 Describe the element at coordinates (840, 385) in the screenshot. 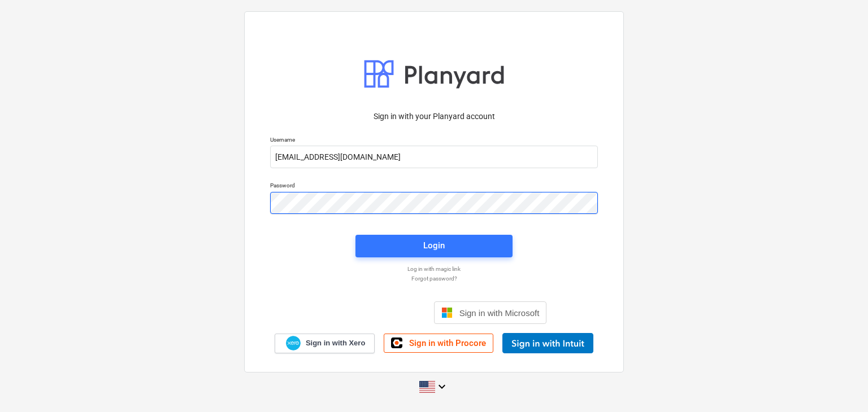

I see `div: Chat Widget` at that location.